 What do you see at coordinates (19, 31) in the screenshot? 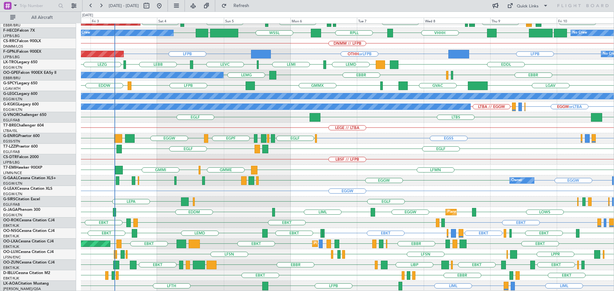
I see `a: F-HECDFalcon 7X` at bounding box center [19, 31].